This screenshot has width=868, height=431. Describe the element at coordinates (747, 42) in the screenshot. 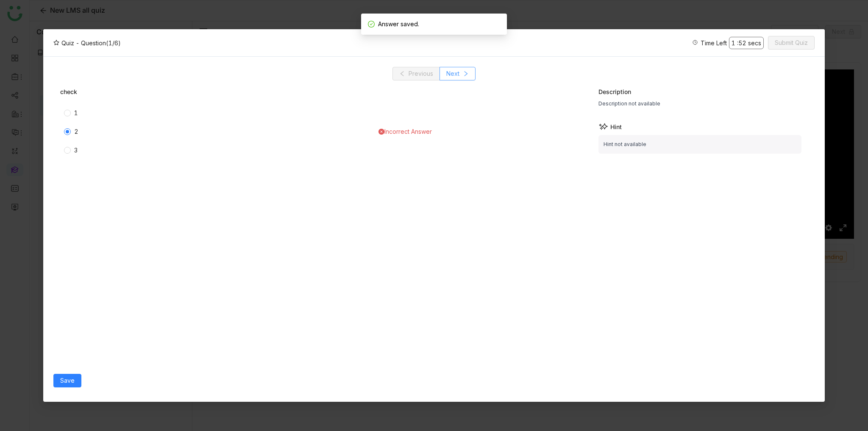

I see `span: 1 : 52 secs` at that location.